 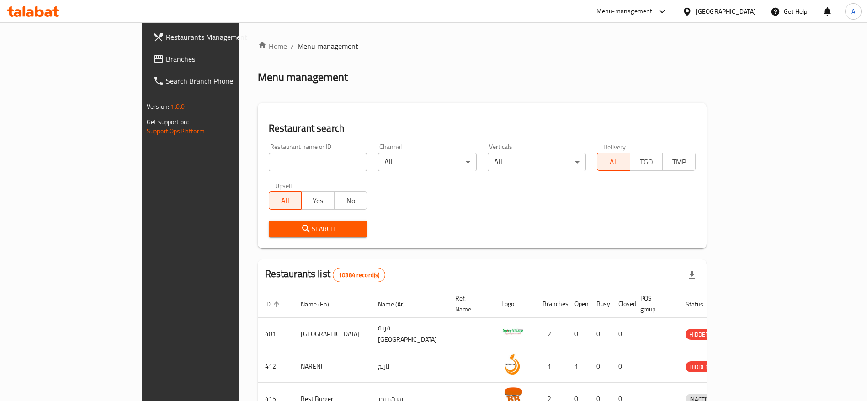 What do you see at coordinates (359, 275) in the screenshot?
I see `span: 10384 record(s)` at bounding box center [359, 275].